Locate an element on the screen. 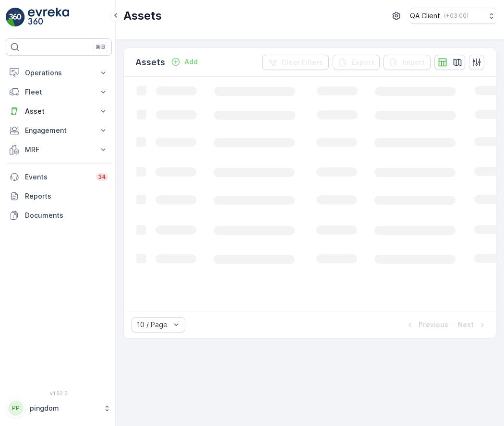  p: Export is located at coordinates (363, 63).